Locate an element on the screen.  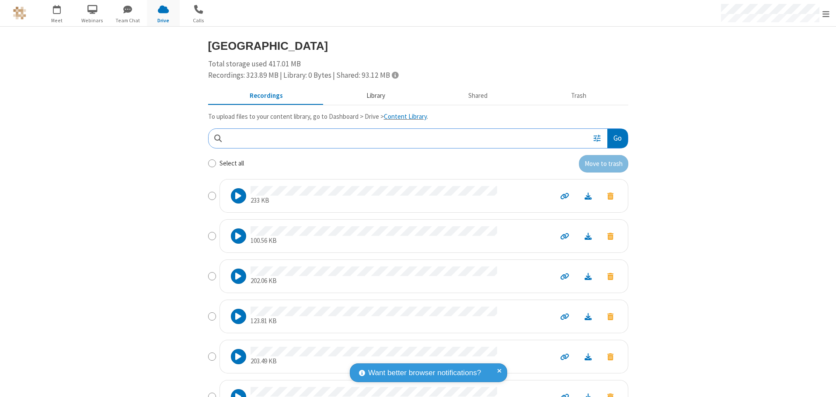
span: Team Chat is located at coordinates (128, 21).